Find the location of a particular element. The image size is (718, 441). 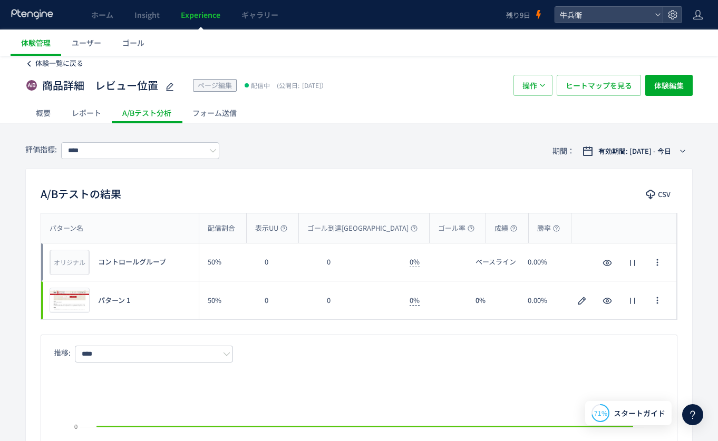

span: ゴール is located at coordinates (133, 43).